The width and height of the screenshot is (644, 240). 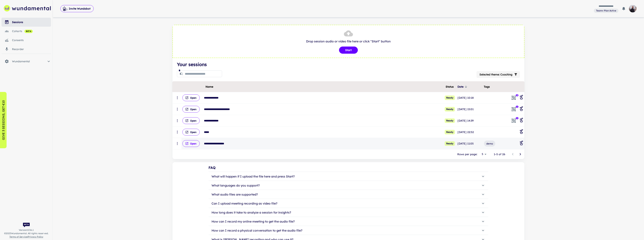 What do you see at coordinates (257, 231) in the screenshot?
I see `p: How can I record a physical conversation to get the audio file?` at bounding box center [257, 231].